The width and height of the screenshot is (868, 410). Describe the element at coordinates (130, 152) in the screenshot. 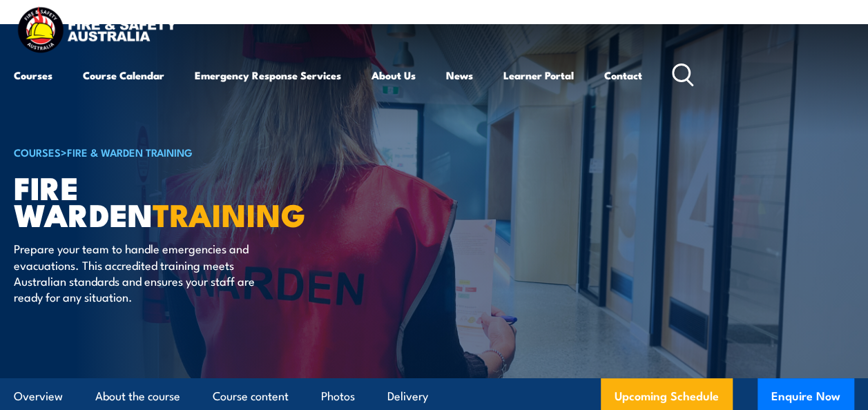

I see `a: Fire & Warden Training` at that location.